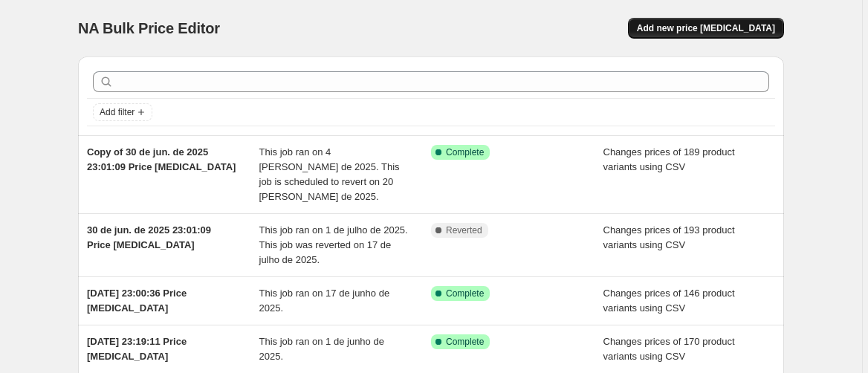  Describe the element at coordinates (325, 300) in the screenshot. I see `span: This job ran on 17 de junho de 2025.` at that location.